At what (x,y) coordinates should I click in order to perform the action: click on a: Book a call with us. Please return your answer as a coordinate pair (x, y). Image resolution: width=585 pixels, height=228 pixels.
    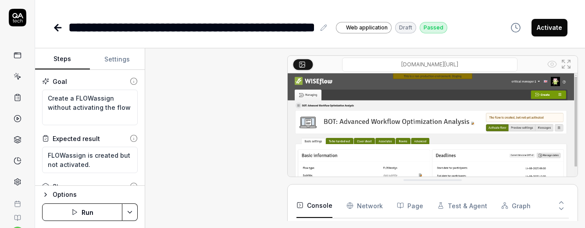
    Looking at the image, I should click on (17, 200).